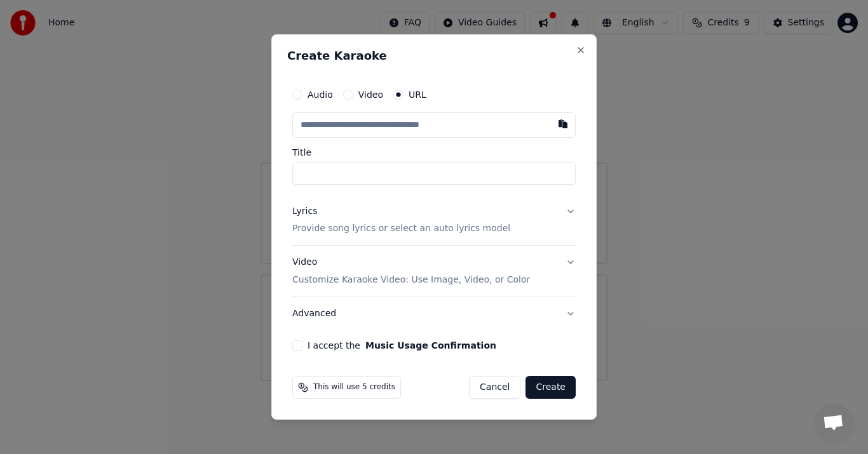 The width and height of the screenshot is (868, 454). I want to click on button: VideoCustomize Karaoke Video: Use Image, Video, or Color, so click(434, 271).